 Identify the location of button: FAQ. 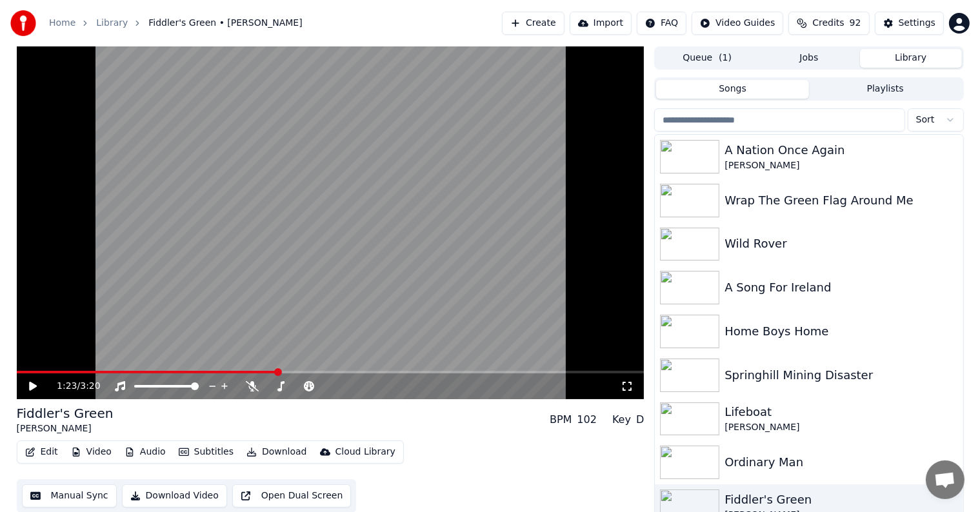
(661, 23).